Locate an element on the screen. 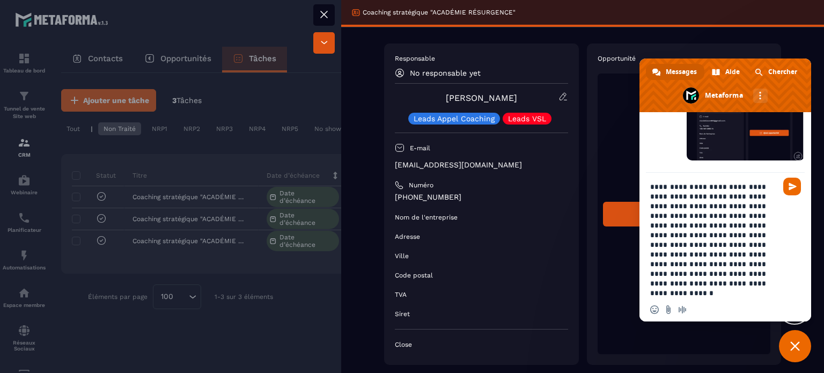  p: E-mail is located at coordinates (420, 148).